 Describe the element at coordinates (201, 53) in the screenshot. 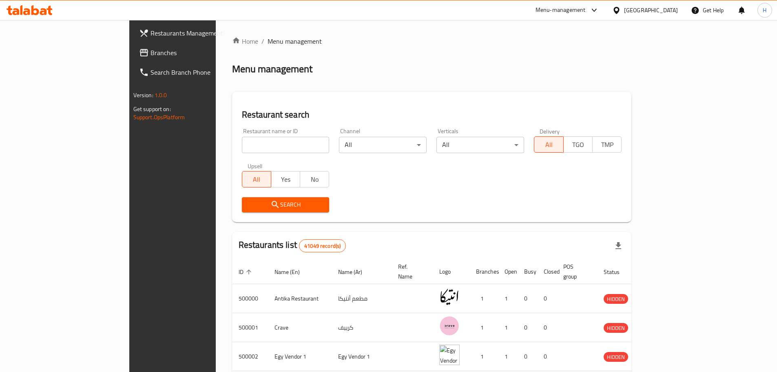

I see `span: Branches` at that location.